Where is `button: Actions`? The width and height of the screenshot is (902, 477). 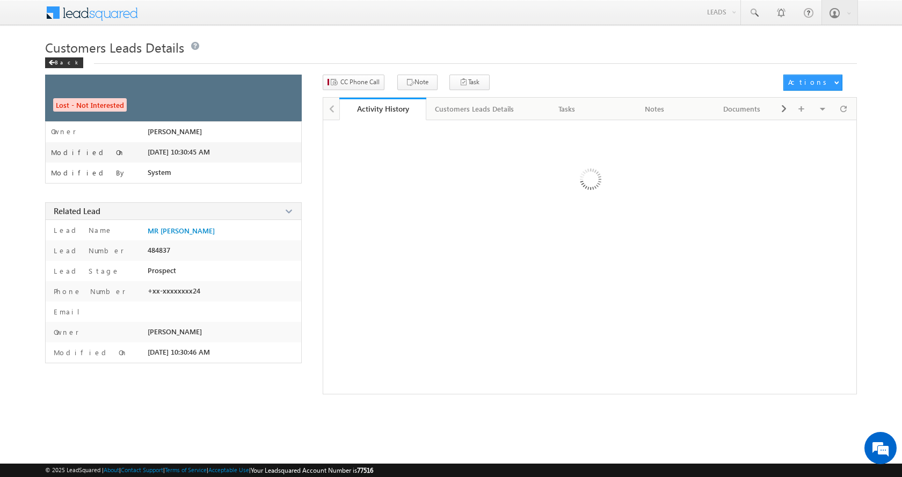 button: Actions is located at coordinates (813, 83).